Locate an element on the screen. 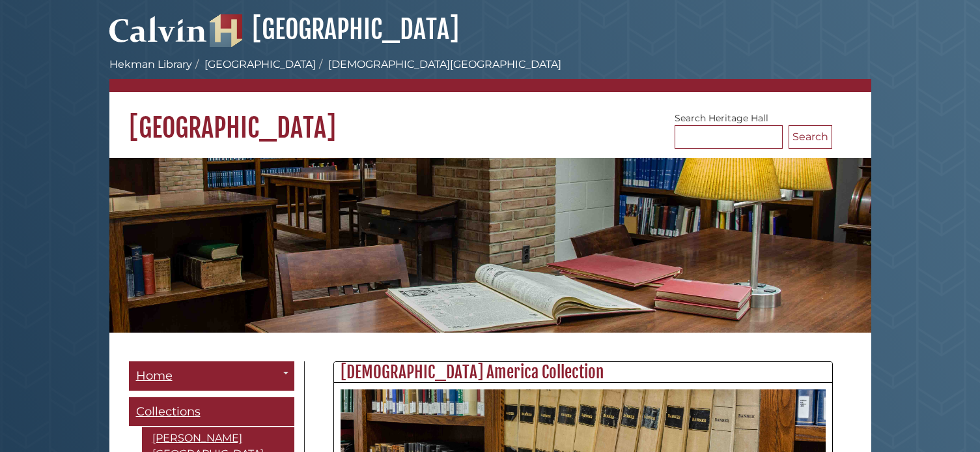 The width and height of the screenshot is (980, 452). span: Collections is located at coordinates (168, 411).